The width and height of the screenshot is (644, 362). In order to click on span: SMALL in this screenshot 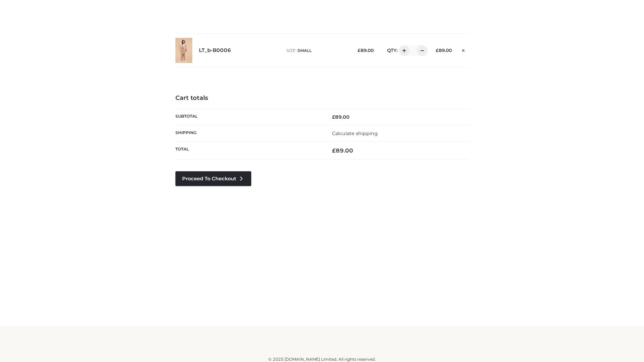, I will do `click(305, 50)`.